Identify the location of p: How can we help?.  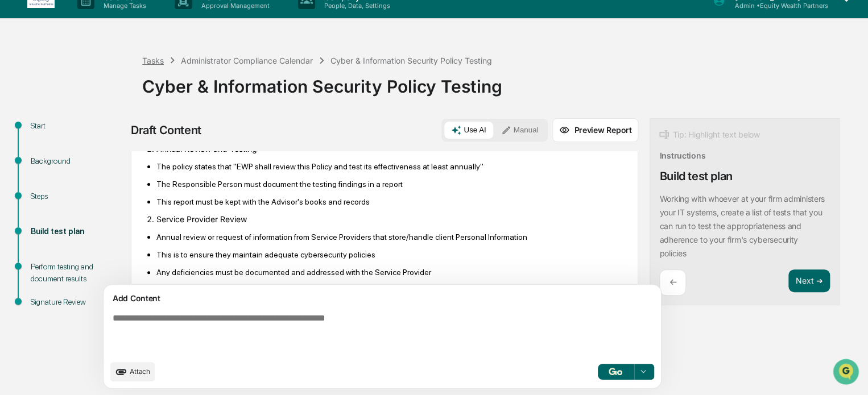
(109, 33).